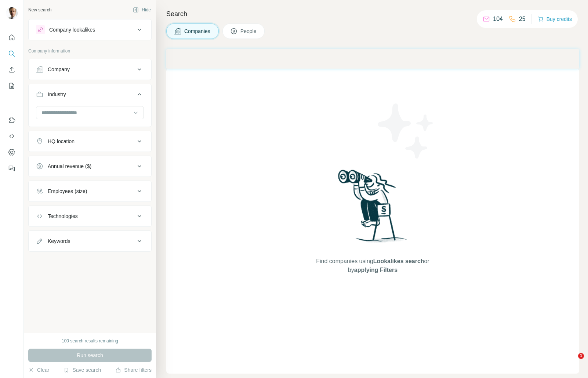 The height and width of the screenshot is (378, 588). I want to click on div: HQ location, so click(61, 141).